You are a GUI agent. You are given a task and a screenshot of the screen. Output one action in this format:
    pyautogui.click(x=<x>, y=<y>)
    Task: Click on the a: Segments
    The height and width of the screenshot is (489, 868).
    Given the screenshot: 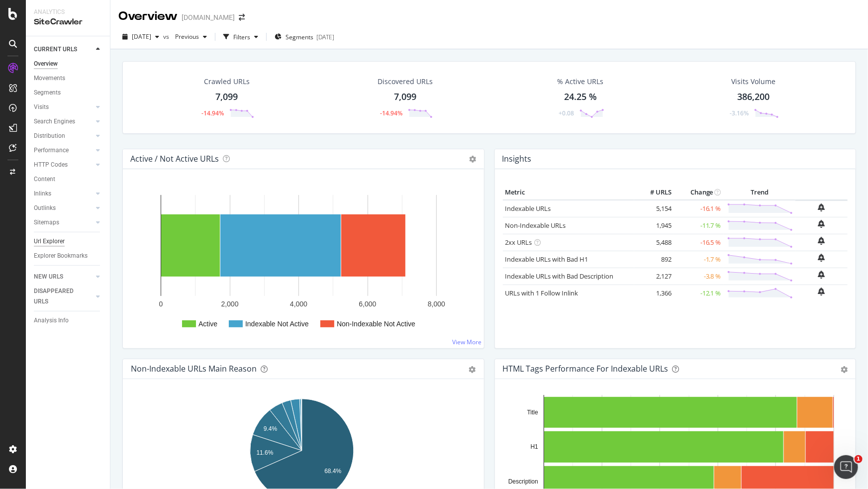 What is the action you would take?
    pyautogui.click(x=68, y=93)
    